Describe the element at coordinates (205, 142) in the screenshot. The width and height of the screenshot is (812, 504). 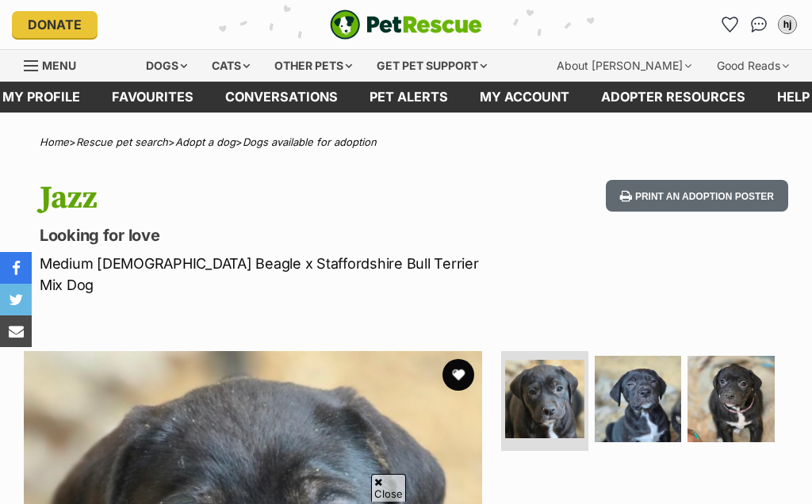
I see `a: Adopt a dog` at that location.